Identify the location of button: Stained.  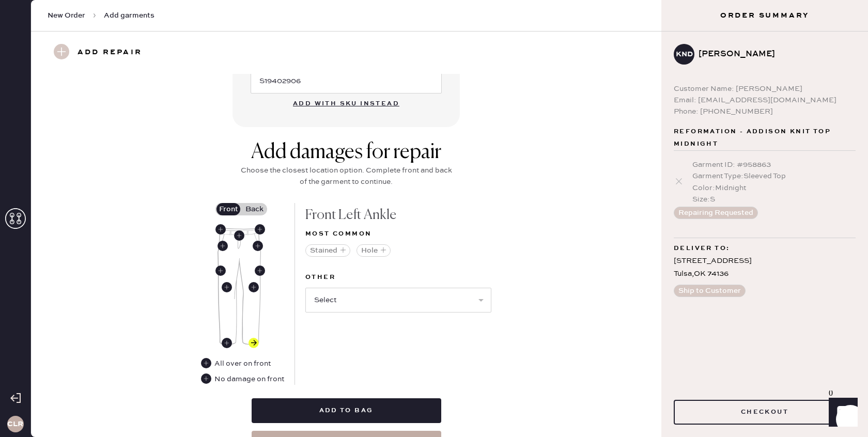
(328, 250).